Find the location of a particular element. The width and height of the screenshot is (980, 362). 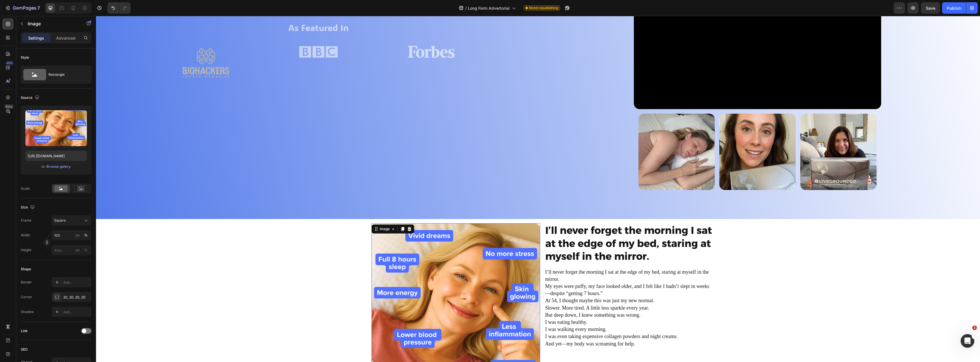

p: Advanced is located at coordinates (66, 38).